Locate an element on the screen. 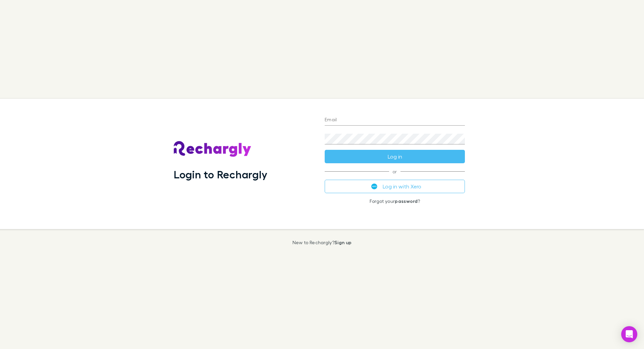 The height and width of the screenshot is (349, 644). img: Rechargly's Logo is located at coordinates (213, 149).